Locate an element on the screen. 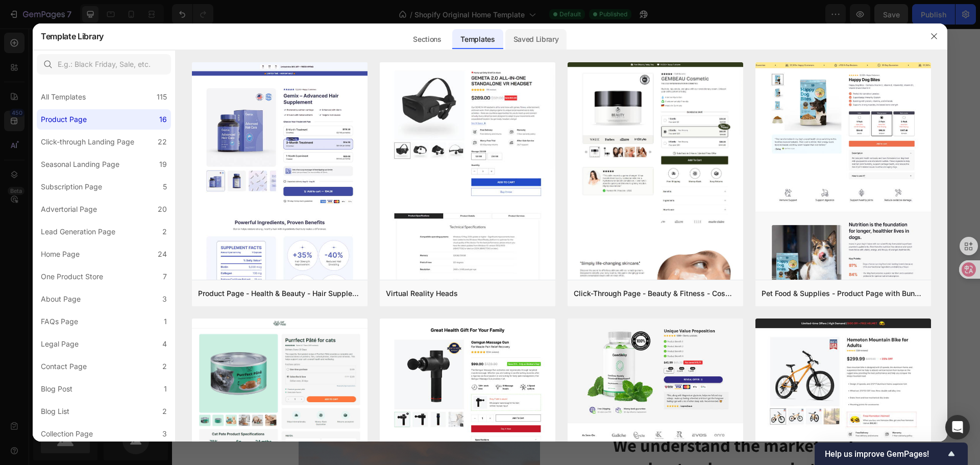 The width and height of the screenshot is (980, 465). div: Open Intercom Messenger is located at coordinates (958, 427).